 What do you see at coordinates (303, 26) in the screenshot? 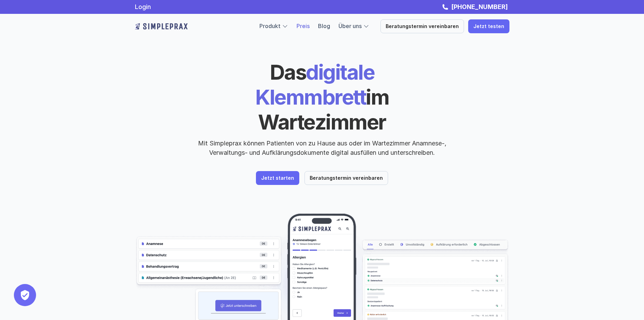
I see `a: Preis` at bounding box center [303, 26].